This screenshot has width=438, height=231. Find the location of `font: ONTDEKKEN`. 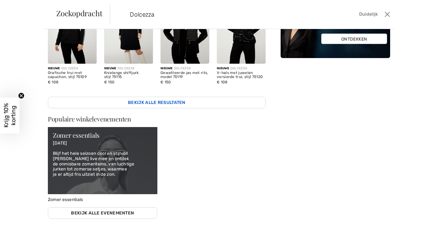

font: ONTDEKKEN is located at coordinates (354, 39).